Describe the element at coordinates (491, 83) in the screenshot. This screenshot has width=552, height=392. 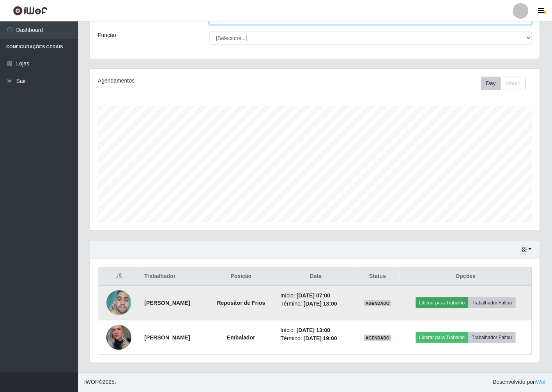
I see `button: Day` at that location.